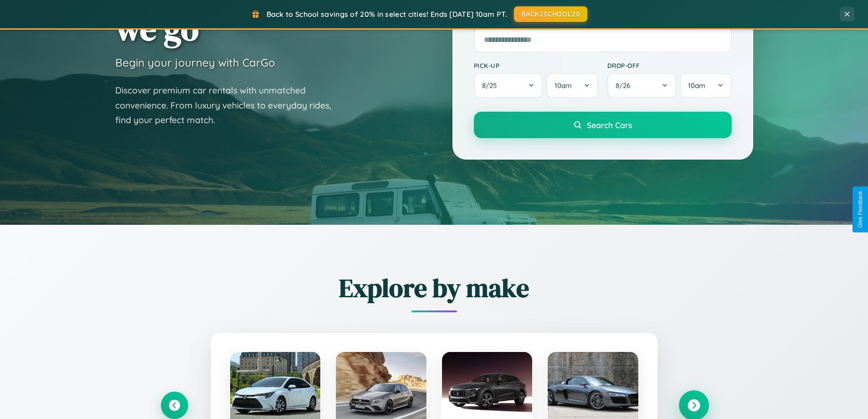 This screenshot has height=419, width=868. I want to click on span: Search Cars, so click(609, 125).